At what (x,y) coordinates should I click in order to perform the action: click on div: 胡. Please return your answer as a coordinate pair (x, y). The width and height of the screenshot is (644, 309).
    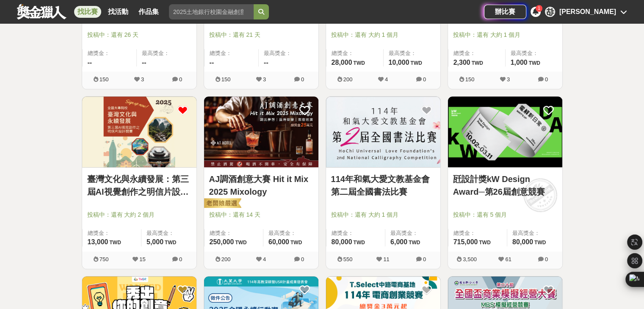
    Looking at the image, I should click on (550, 12).